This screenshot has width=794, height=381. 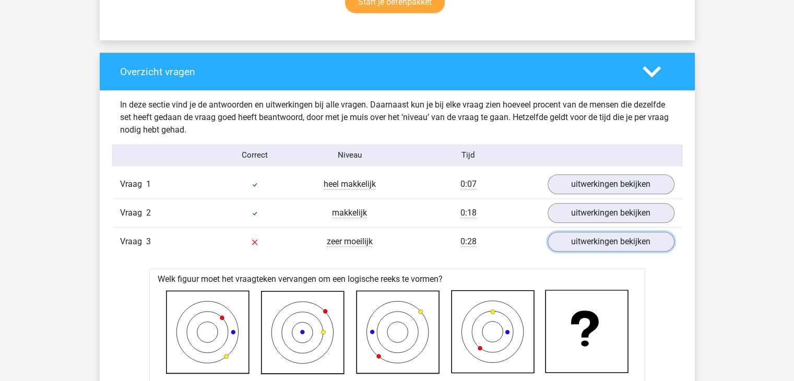 I want to click on div: In deze sectie vind je de antwoorden en uitwerkingen bij alle vragen. Daarnaast kun je bij elke v..., so click(x=397, y=117).